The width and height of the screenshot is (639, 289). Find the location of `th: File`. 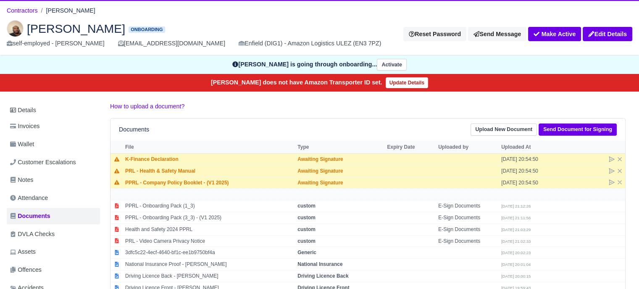

th: File is located at coordinates (209, 147).